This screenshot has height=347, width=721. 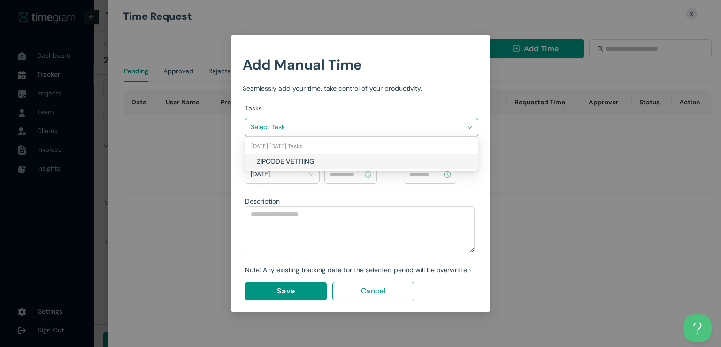 I want to click on div: 11-09-2025 Thursday Tasks, so click(x=362, y=146).